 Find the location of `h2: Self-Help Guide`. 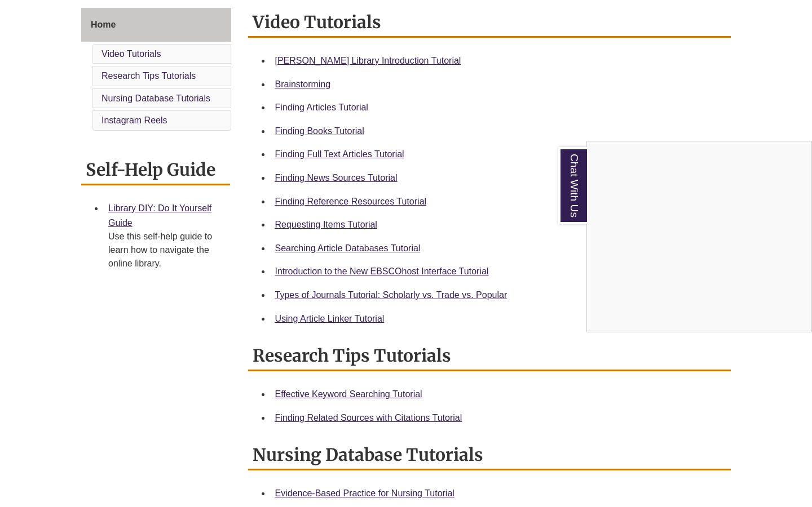

h2: Self-Help Guide is located at coordinates (156, 170).